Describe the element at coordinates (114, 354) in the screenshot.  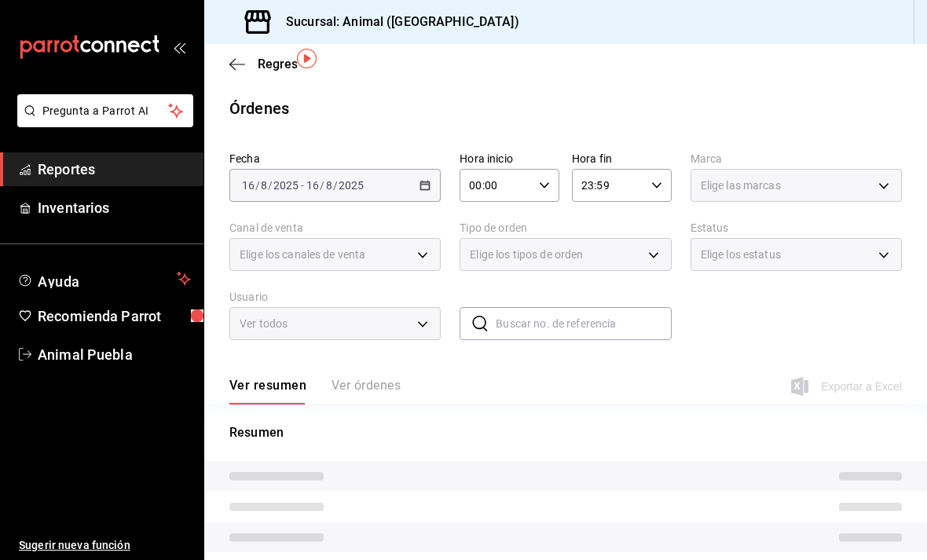
I see `span: Animal Puebla` at that location.